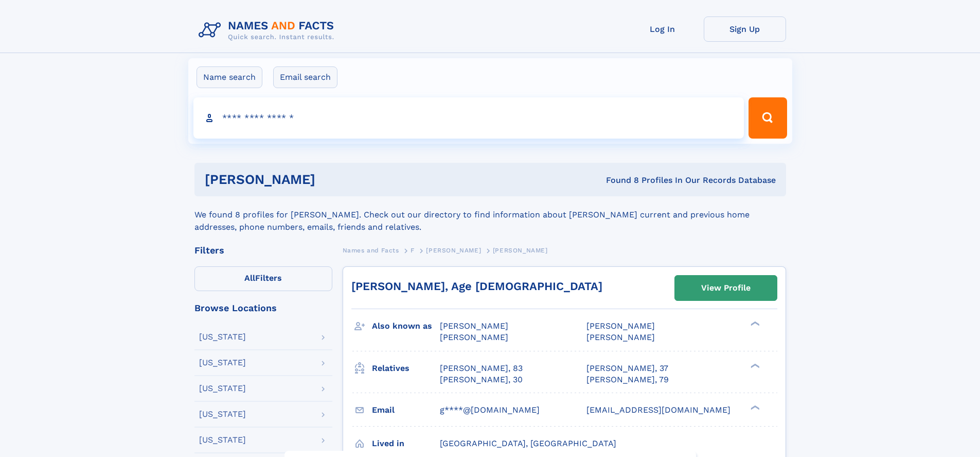 Image resolution: width=980 pixels, height=457 pixels. I want to click on a: Sign Up, so click(745, 29).